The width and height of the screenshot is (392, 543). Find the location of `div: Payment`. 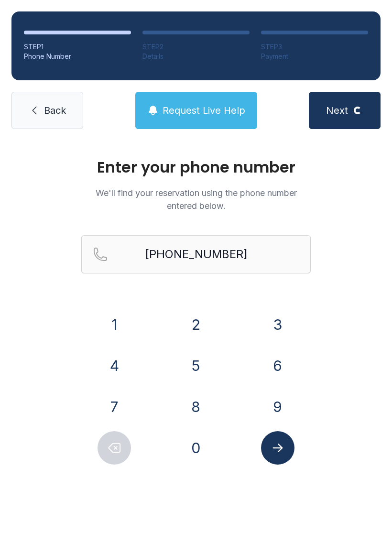

div: Payment is located at coordinates (314, 57).